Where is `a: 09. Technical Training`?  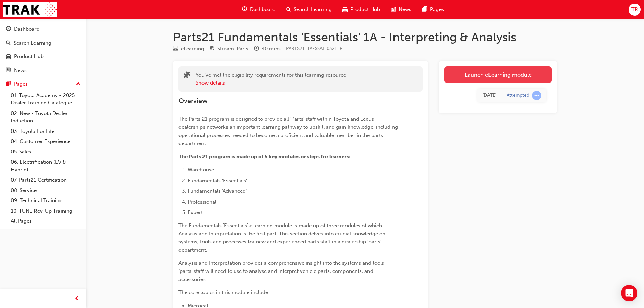
a: 09. Technical Training is located at coordinates (46, 201).